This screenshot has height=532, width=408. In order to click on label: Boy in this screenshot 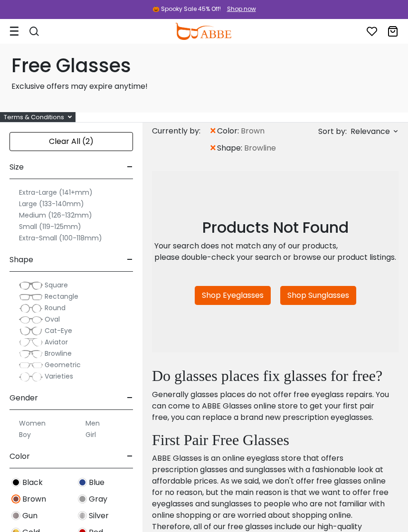, I will do `click(25, 435)`.